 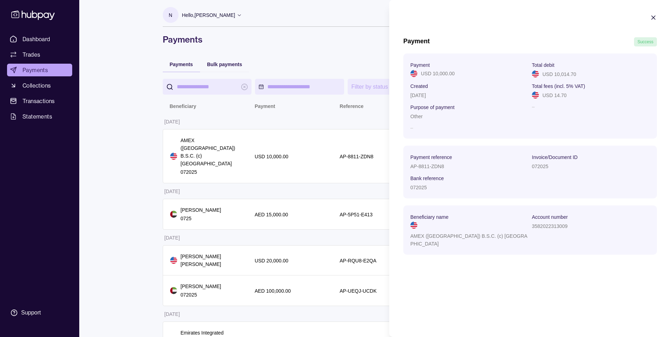 I want to click on p: Bank reference, so click(x=427, y=178).